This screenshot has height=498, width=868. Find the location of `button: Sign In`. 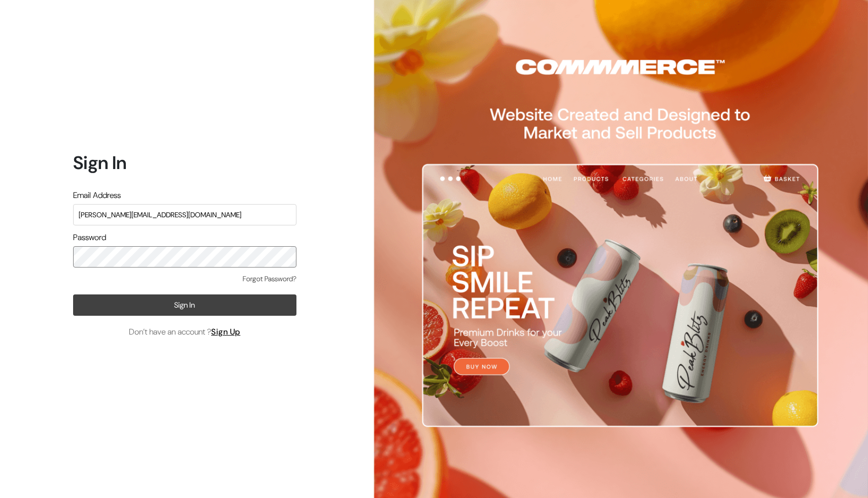

button: Sign In is located at coordinates (185, 305).